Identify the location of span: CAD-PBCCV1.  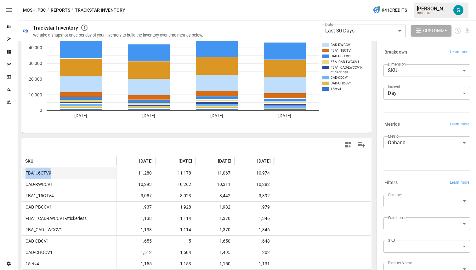
(37, 207).